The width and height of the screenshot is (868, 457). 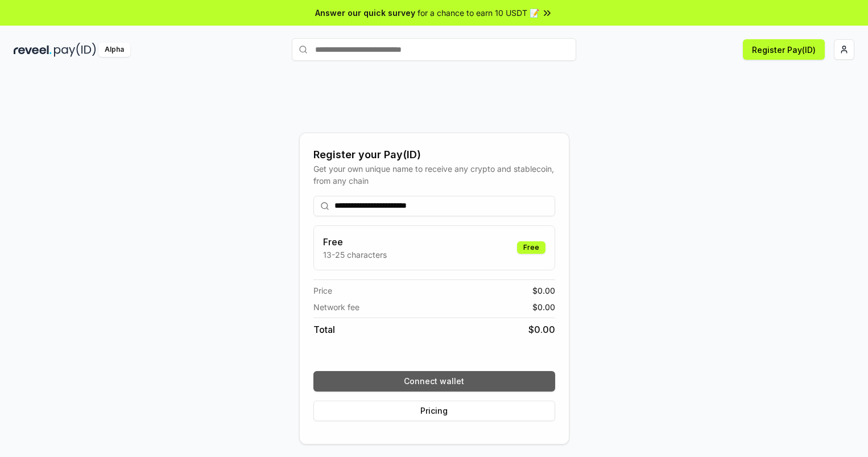 I want to click on span: Total, so click(x=324, y=330).